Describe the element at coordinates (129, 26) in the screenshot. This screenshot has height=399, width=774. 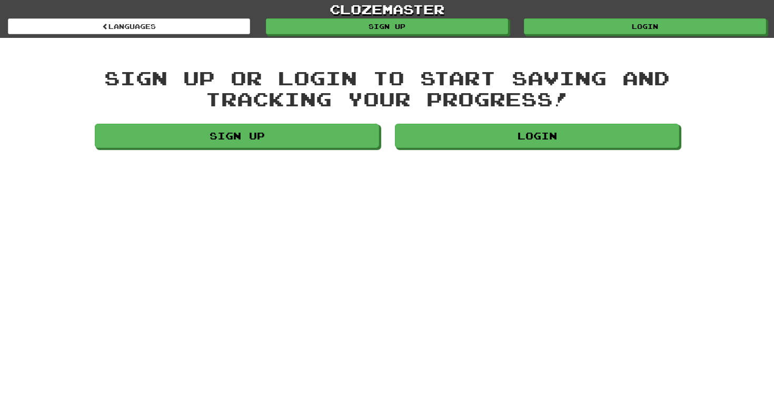
I see `a: Languages` at that location.